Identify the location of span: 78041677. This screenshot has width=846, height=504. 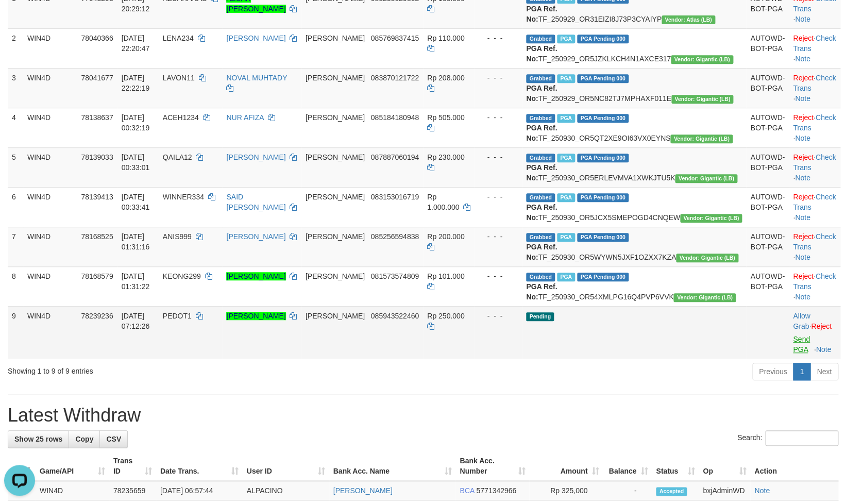
(97, 78).